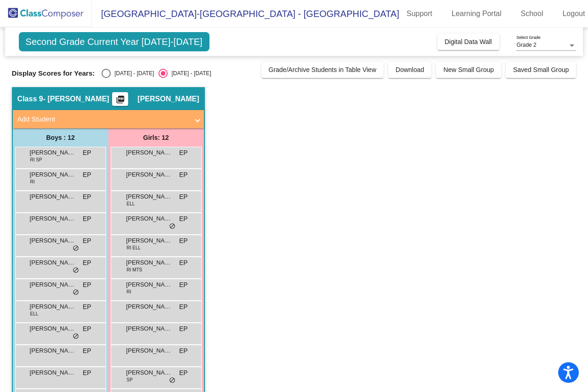 Image resolution: width=588 pixels, height=392 pixels. What do you see at coordinates (130, 380) in the screenshot?
I see `span: SP` at bounding box center [130, 380].